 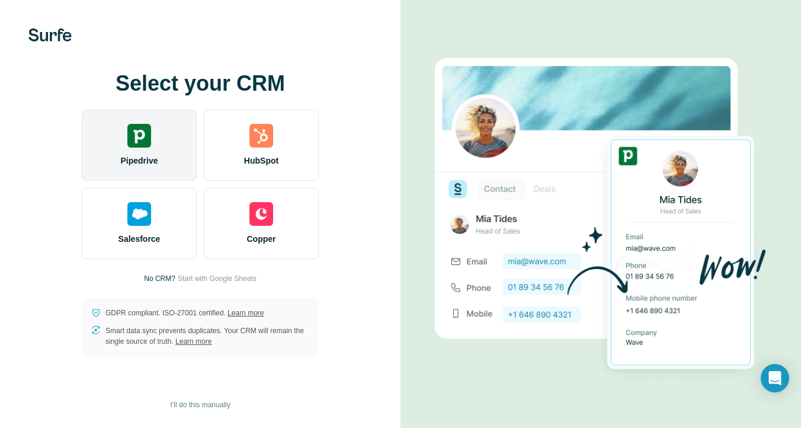 What do you see at coordinates (50, 35) in the screenshot?
I see `img: Surfe's logo` at bounding box center [50, 35].